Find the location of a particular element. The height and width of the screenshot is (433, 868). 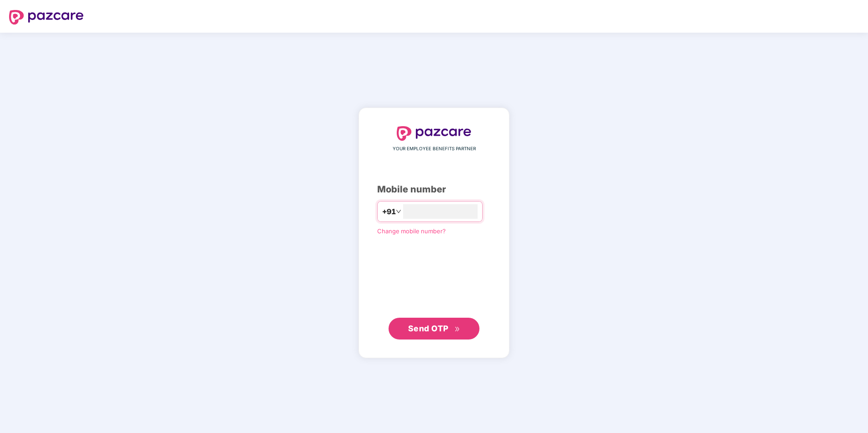

span: double-right is located at coordinates (457, 329).